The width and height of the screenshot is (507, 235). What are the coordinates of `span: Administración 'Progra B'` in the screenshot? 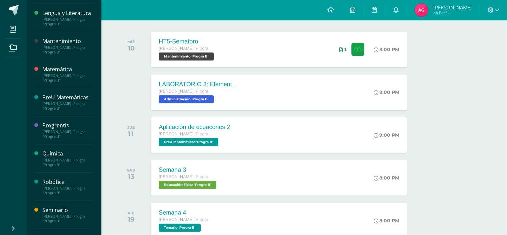 It's located at (186, 99).